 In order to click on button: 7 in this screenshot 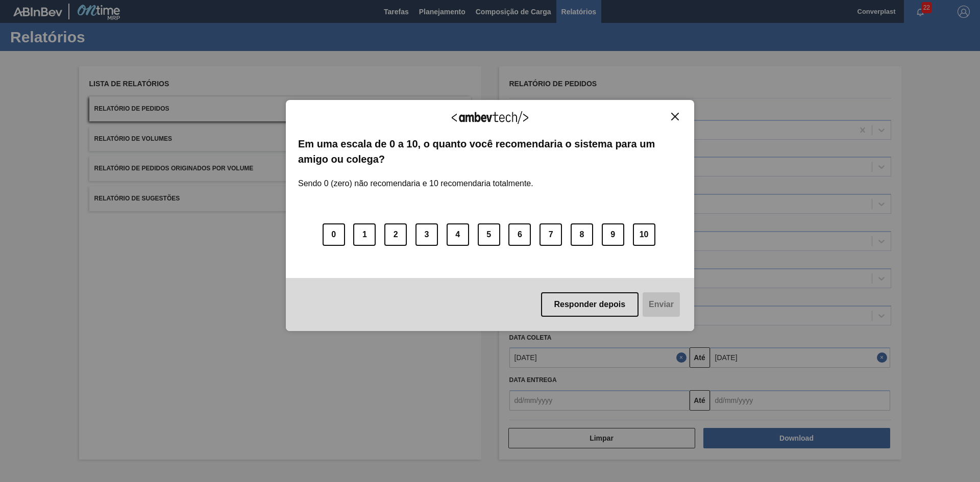, I will do `click(551, 235)`.